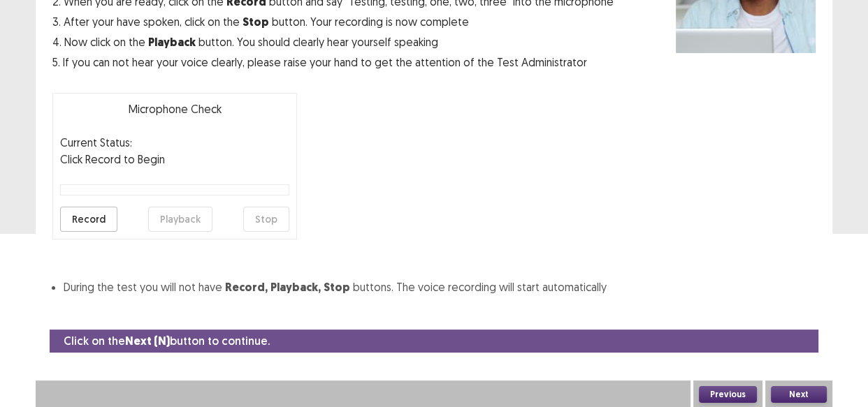 Image resolution: width=868 pixels, height=407 pixels. What do you see at coordinates (147, 341) in the screenshot?
I see `strong: Next (N)` at bounding box center [147, 341].